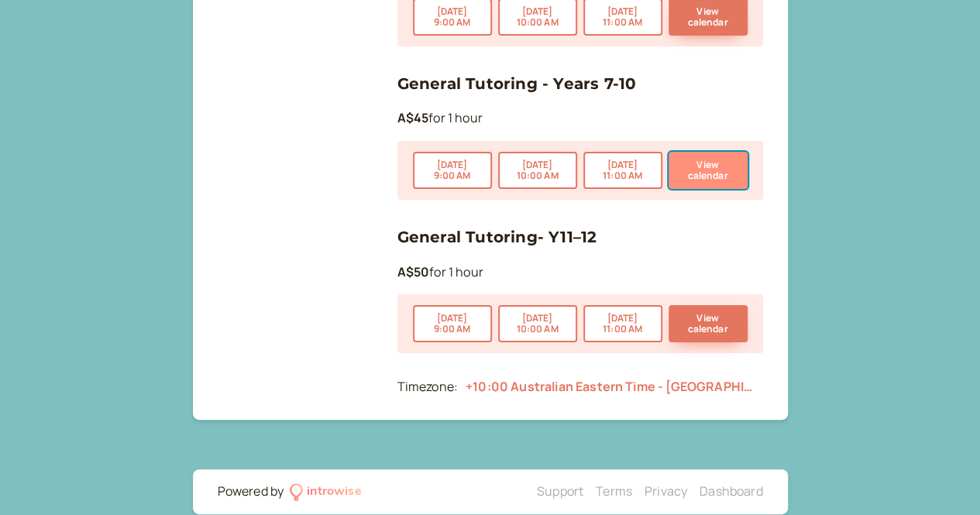 The image size is (980, 515). Describe the element at coordinates (326, 492) in the screenshot. I see `a: introwise` at that location.